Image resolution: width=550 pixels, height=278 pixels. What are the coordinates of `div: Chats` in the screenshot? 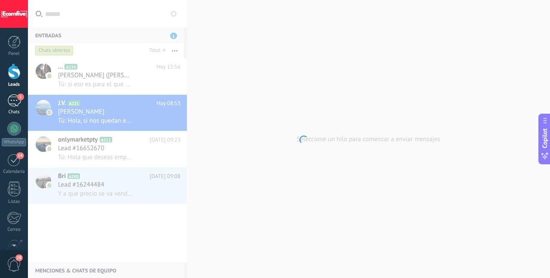 It's located at (14, 112).